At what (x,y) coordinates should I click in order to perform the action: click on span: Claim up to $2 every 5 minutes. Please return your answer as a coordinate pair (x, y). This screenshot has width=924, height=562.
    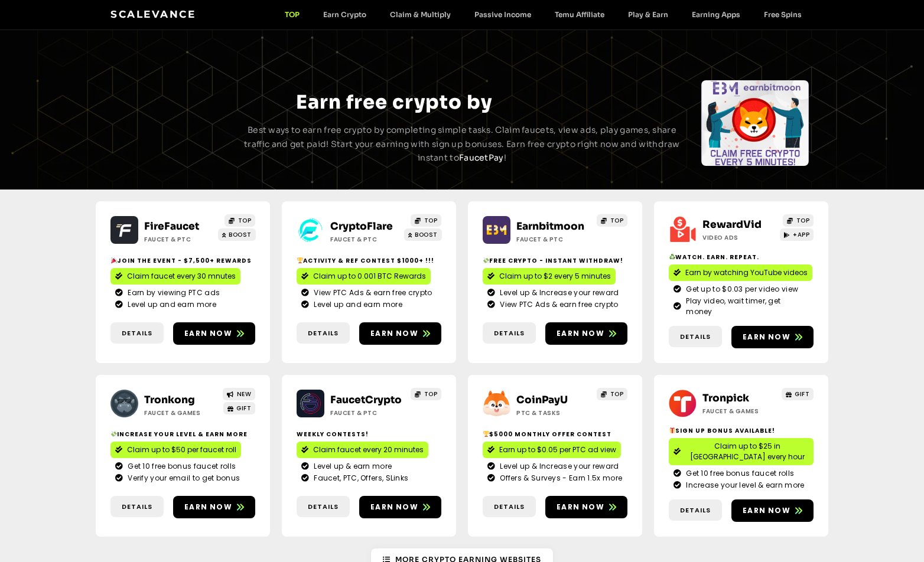
    Looking at the image, I should click on (554, 276).